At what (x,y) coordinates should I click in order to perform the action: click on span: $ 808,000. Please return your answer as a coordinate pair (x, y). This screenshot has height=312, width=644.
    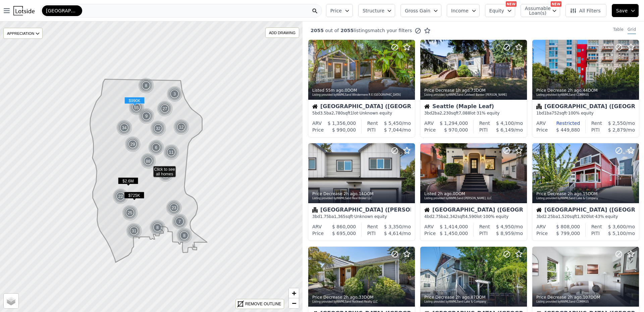
    Looking at the image, I should click on (568, 227).